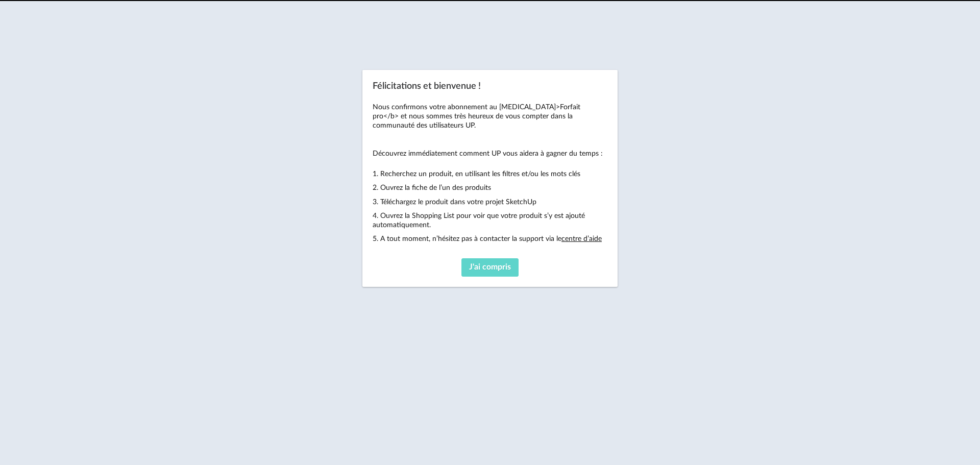 This screenshot has height=465, width=980. What do you see at coordinates (427, 86) in the screenshot?
I see `span: Félicitations et bienvenue !` at bounding box center [427, 86].